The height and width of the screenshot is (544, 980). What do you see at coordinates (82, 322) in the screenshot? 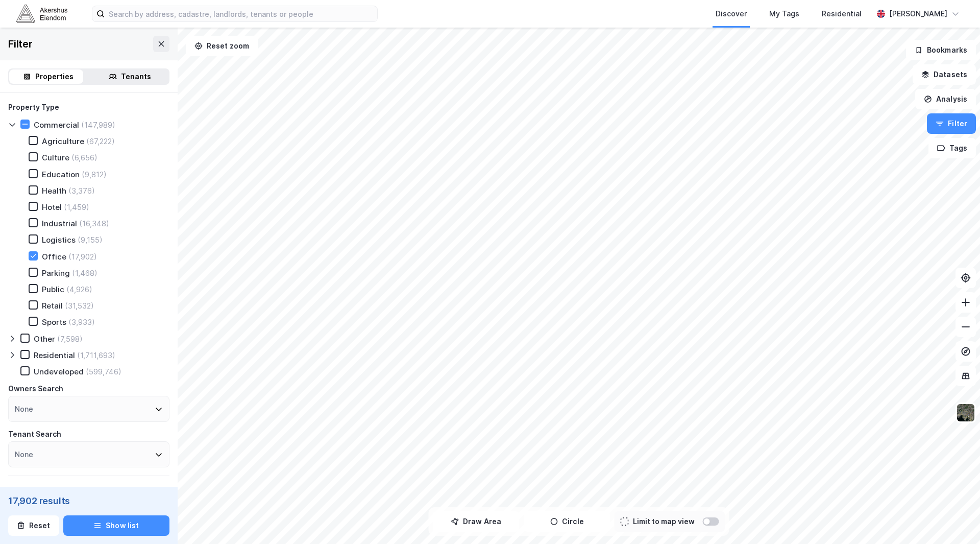
I see `div: (3,933)` at bounding box center [82, 322].